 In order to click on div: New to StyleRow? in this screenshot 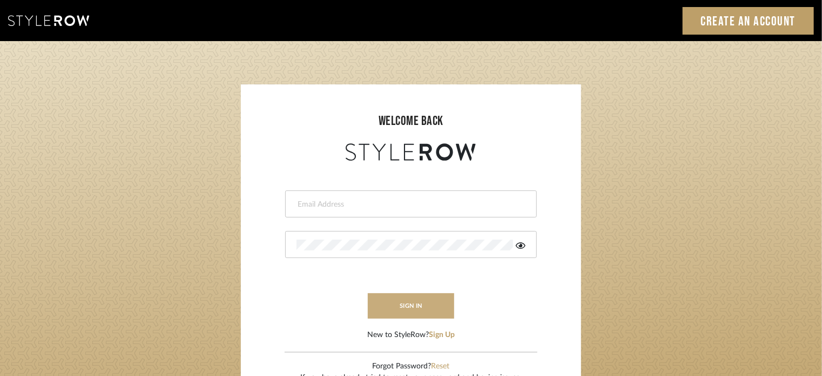, I will do `click(411, 334)`.